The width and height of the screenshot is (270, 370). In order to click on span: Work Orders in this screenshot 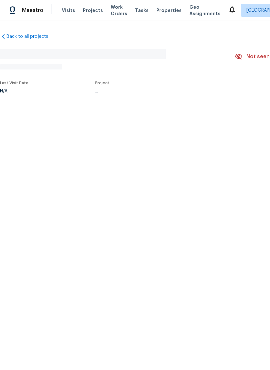, I will do `click(119, 10)`.